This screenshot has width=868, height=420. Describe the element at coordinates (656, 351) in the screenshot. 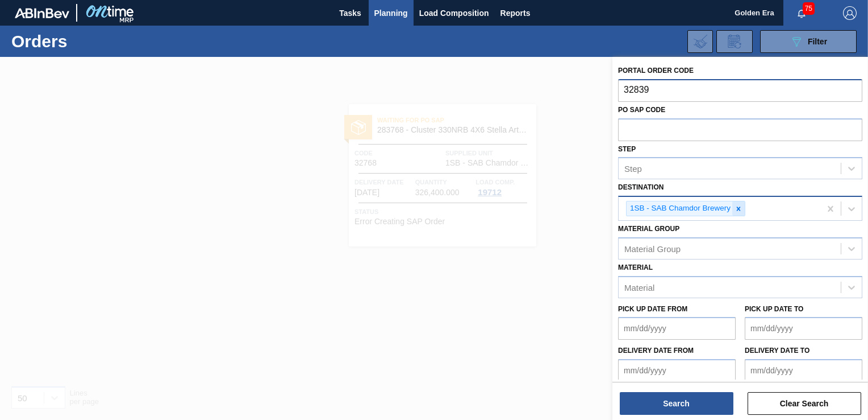

I see `label: Delivery Date from` at that location.